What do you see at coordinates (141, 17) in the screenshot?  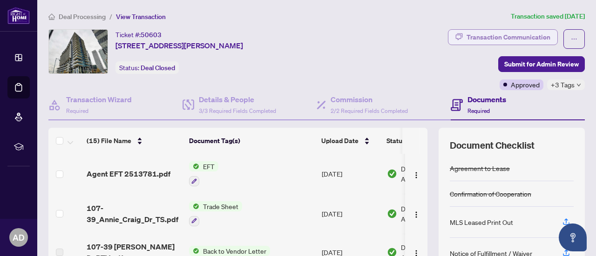 I see `span: View Transaction` at bounding box center [141, 17].